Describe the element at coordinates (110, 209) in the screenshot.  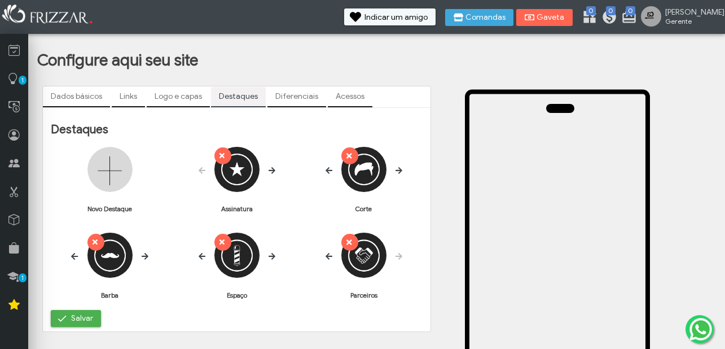
I see `h5: Novo Destaque` at that location.